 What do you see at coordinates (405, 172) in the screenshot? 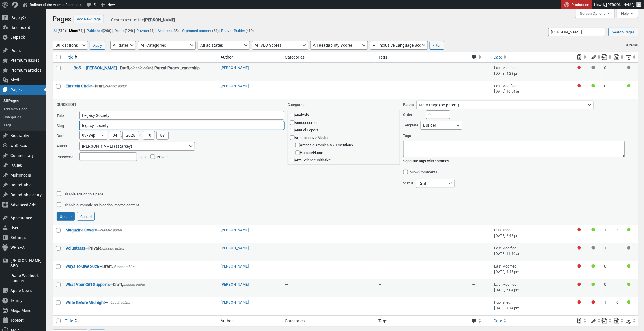
I see `input: Allow Comments` at bounding box center [405, 172].